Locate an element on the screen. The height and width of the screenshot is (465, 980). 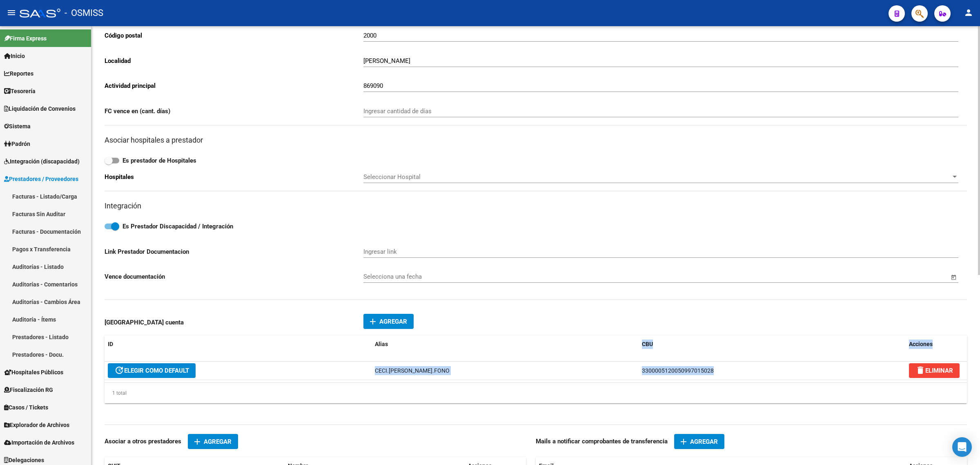
span: CBU is located at coordinates (648, 344).